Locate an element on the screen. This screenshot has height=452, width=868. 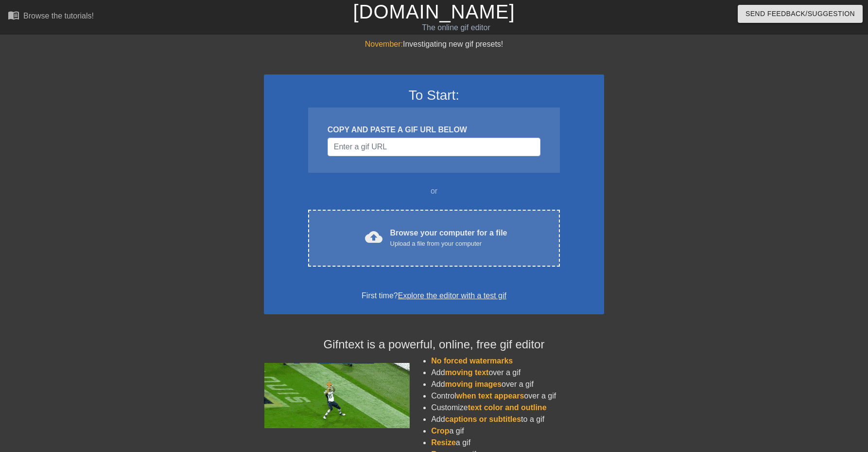
span: text color and outline is located at coordinates (508, 407).